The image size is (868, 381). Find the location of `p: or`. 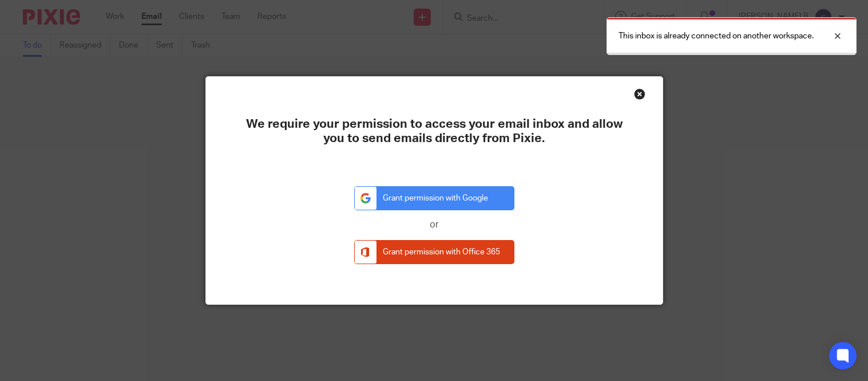

p: or is located at coordinates (434, 225).